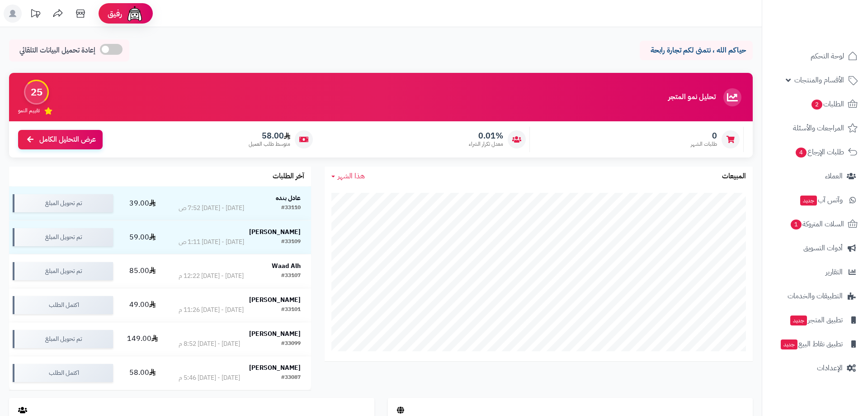 This screenshot has height=416, width=868. I want to click on span: 0.01%, so click(486, 136).